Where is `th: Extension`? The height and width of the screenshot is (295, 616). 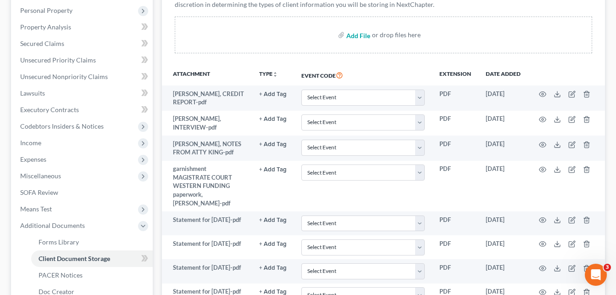 th: Extension is located at coordinates (455, 75).